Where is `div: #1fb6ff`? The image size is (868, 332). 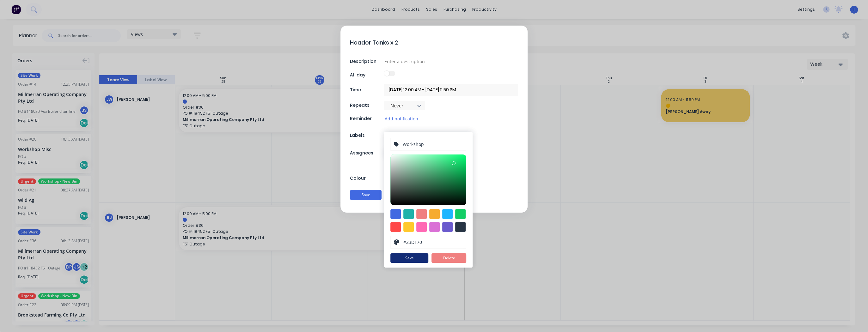
div: #1fb6ff is located at coordinates (447, 214).